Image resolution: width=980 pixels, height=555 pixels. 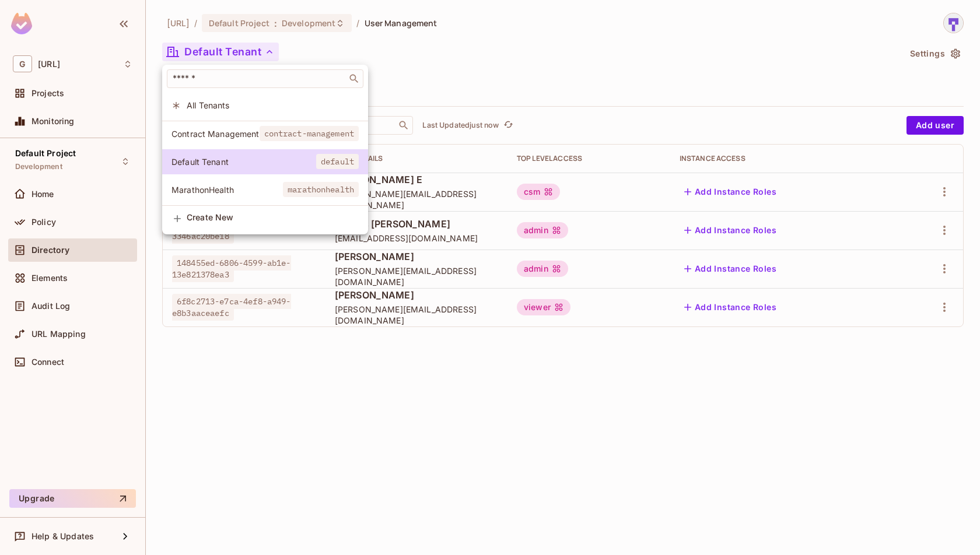 I want to click on span: Contract Management, so click(x=215, y=134).